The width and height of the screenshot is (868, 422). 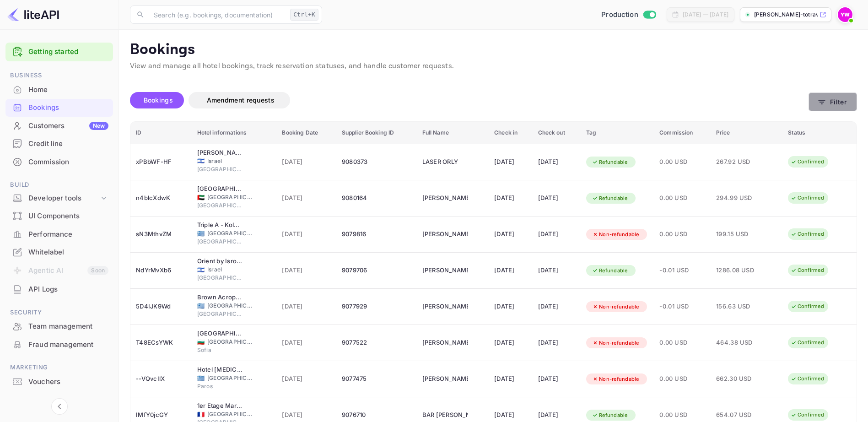 I want to click on div: Switch to Sandbox mode, so click(x=628, y=15).